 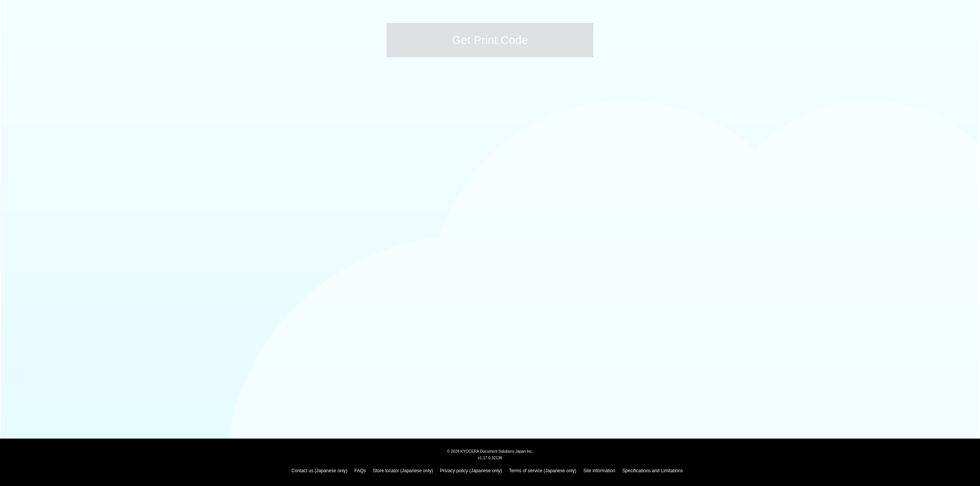 What do you see at coordinates (360, 471) in the screenshot?
I see `a: FAQs` at bounding box center [360, 471].